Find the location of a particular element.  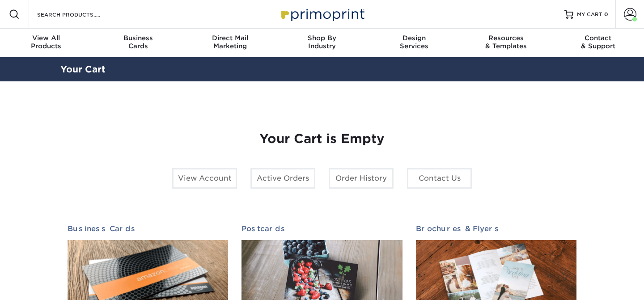

span: 0 is located at coordinates (606, 14).